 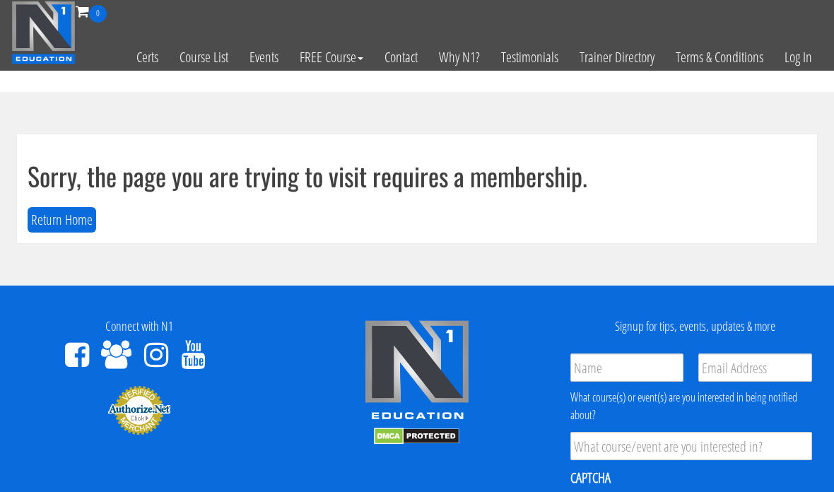 I want to click on a: Course List, so click(x=203, y=57).